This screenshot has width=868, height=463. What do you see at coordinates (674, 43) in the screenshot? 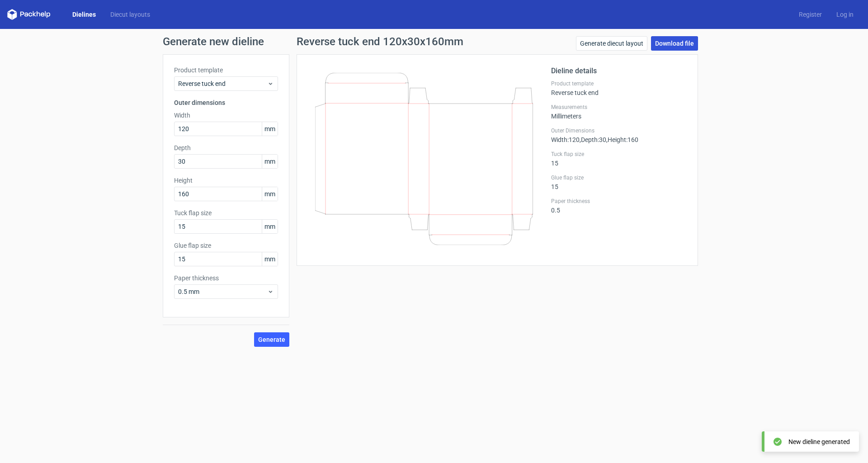
I see `a: Download file` at bounding box center [674, 43].